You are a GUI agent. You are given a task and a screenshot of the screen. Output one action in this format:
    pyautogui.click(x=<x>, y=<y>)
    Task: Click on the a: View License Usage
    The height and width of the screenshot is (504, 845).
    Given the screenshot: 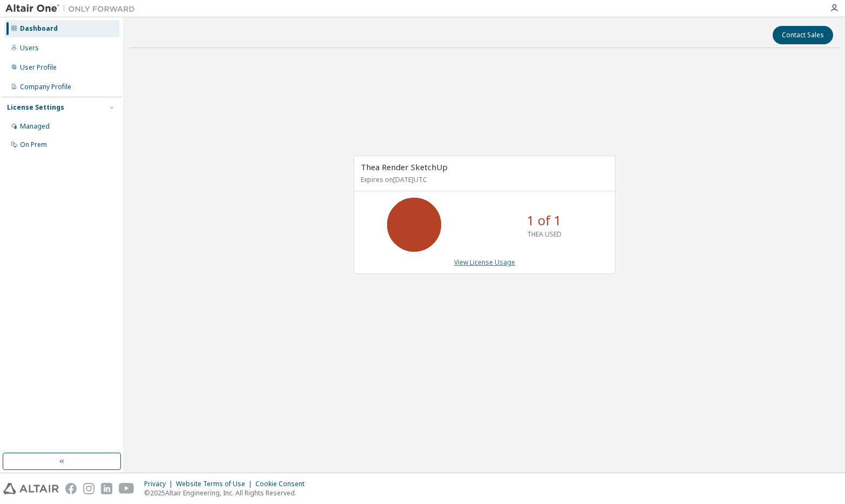 What is the action you would take?
    pyautogui.click(x=484, y=262)
    